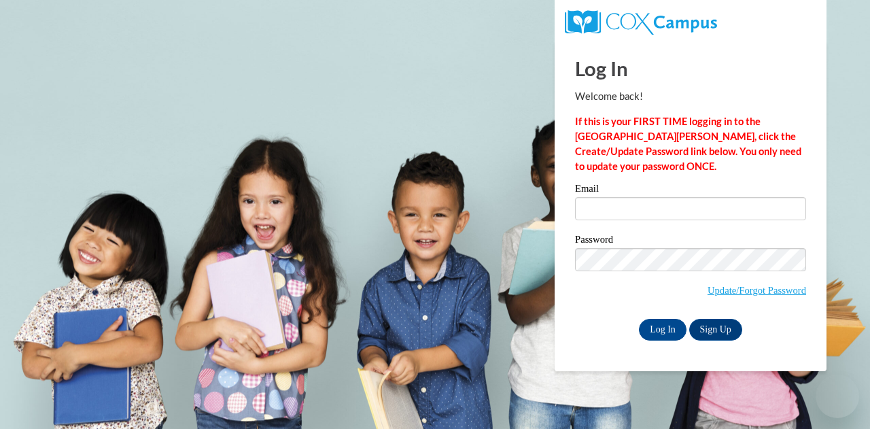 Image resolution: width=870 pixels, height=429 pixels. What do you see at coordinates (756, 290) in the screenshot?
I see `a: Update/Forgot Password` at bounding box center [756, 290].